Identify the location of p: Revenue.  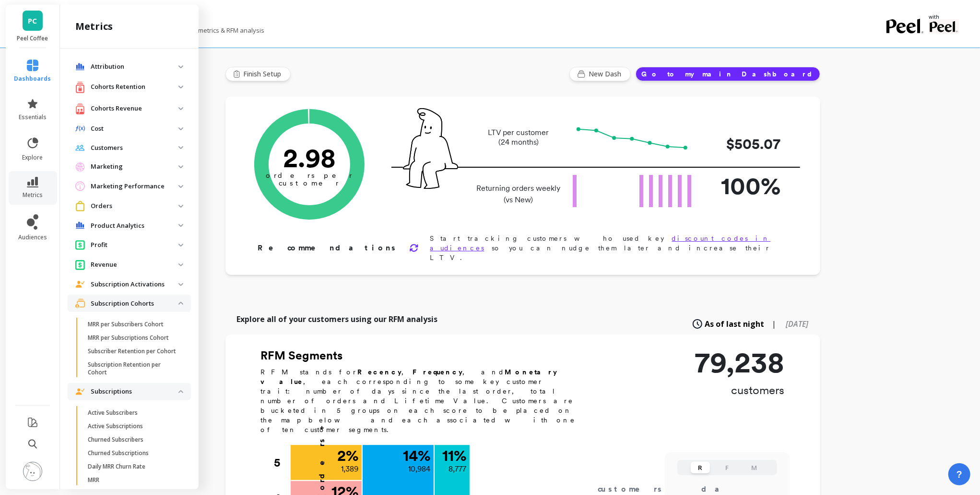
(134, 265).